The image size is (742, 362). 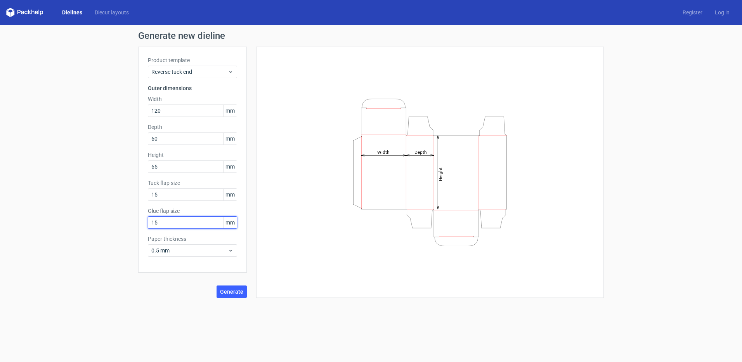 What do you see at coordinates (232, 292) in the screenshot?
I see `span: Generate` at bounding box center [232, 292].